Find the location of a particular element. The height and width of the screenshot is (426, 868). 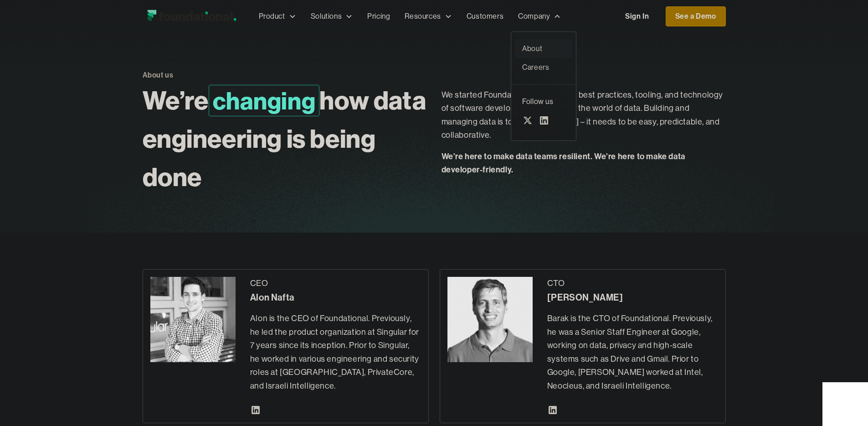

img: Barak Forgoun - CTO is located at coordinates (490, 319).